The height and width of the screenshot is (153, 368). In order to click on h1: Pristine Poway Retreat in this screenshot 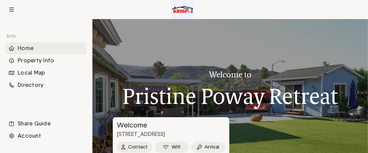, I will do `click(230, 96)`.